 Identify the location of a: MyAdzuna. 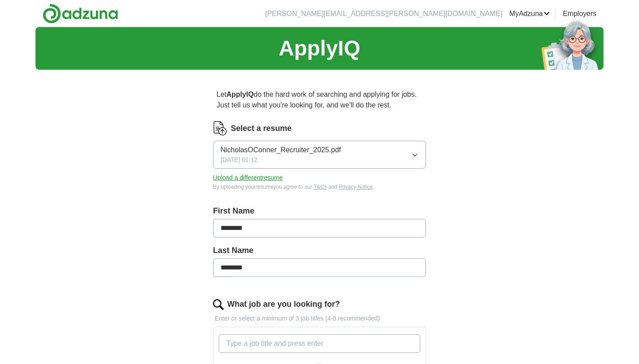
(530, 14).